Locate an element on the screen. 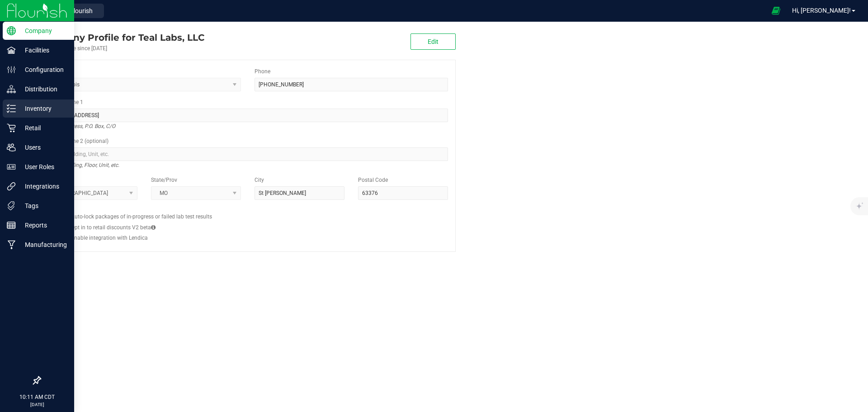 This screenshot has height=412, width=868. inline-svg: Inventory is located at coordinates (11, 109).